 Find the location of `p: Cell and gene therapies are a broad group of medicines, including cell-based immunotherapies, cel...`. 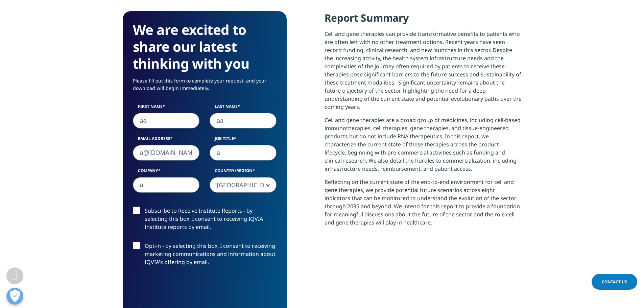

p: Cell and gene therapies are a broad group of medicines, including cell-based immunotherapies, cel... is located at coordinates (423, 147).